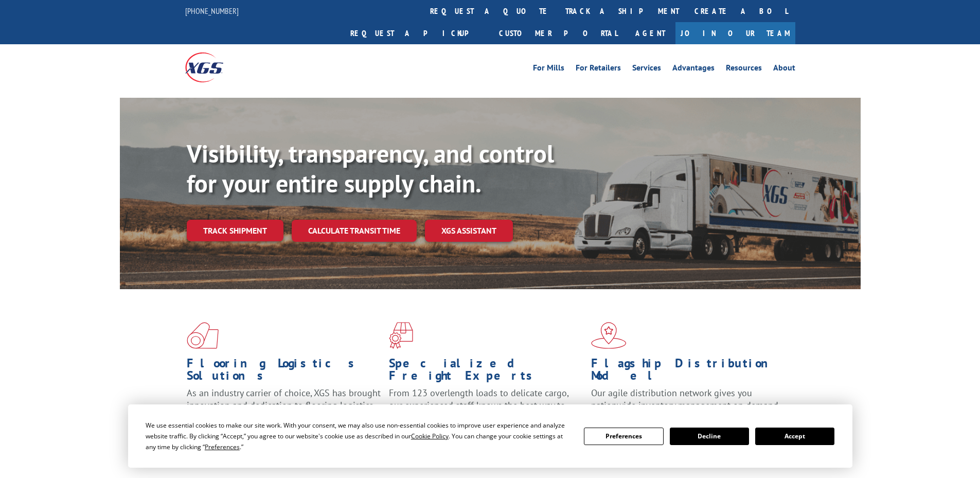 The image size is (980, 478). What do you see at coordinates (370, 168) in the screenshot?
I see `b: Visibility, transparency, and control for your entire supply chain.` at bounding box center [370, 168].